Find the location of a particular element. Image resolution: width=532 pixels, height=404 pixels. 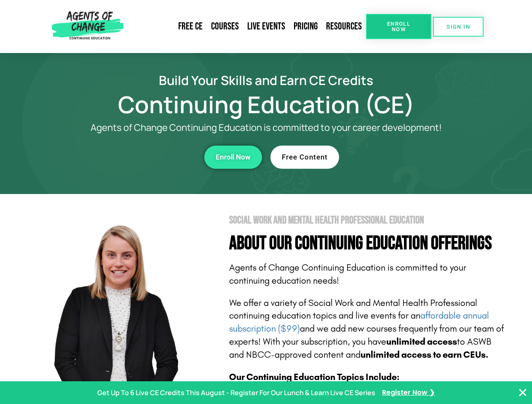

h2: Social Work and Mental Health Professional Education is located at coordinates (368, 220).